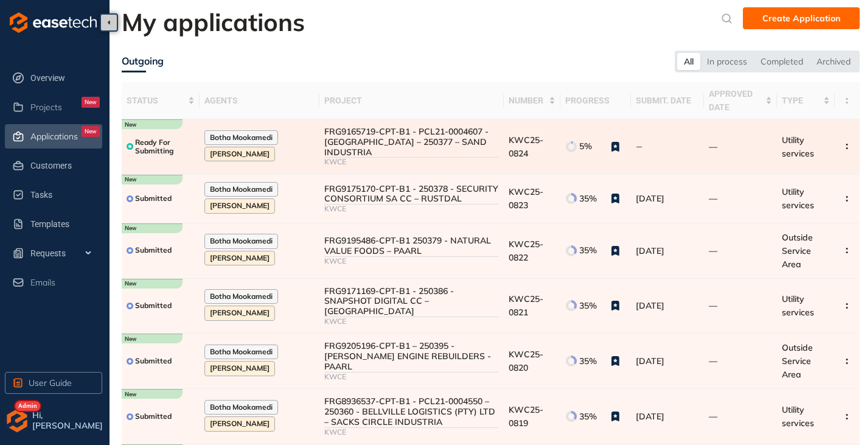 Image resolution: width=867 pixels, height=445 pixels. I want to click on div: FRG9175170-CPT-B1 - 250378 - SECURITY CONSORTIUM SA CC – RUSTDAL, so click(411, 194).